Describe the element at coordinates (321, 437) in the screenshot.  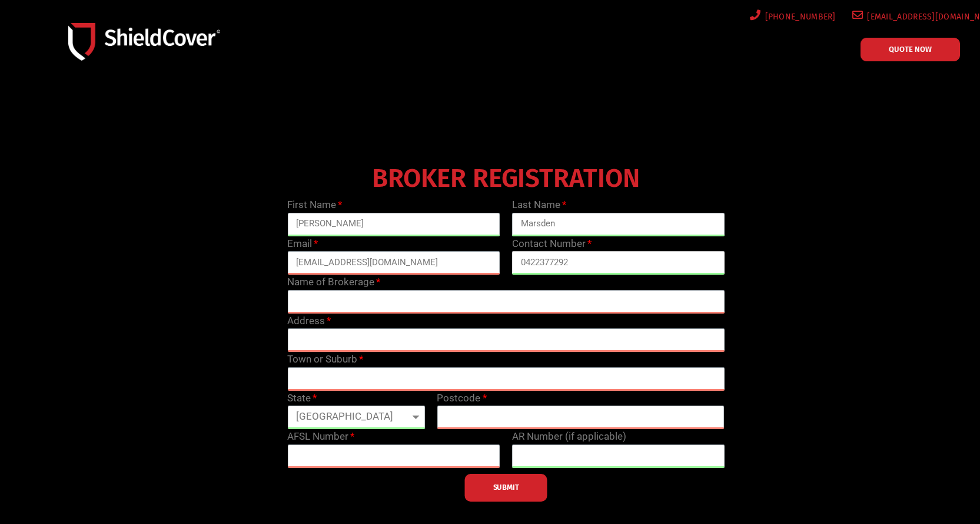
I see `label: AFSL Number` at that location.